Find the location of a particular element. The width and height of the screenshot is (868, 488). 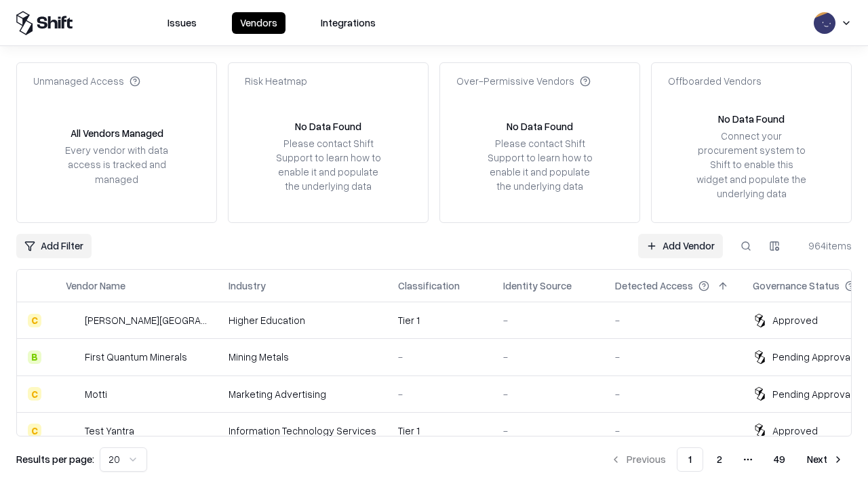

div: 964 items is located at coordinates (825, 245).